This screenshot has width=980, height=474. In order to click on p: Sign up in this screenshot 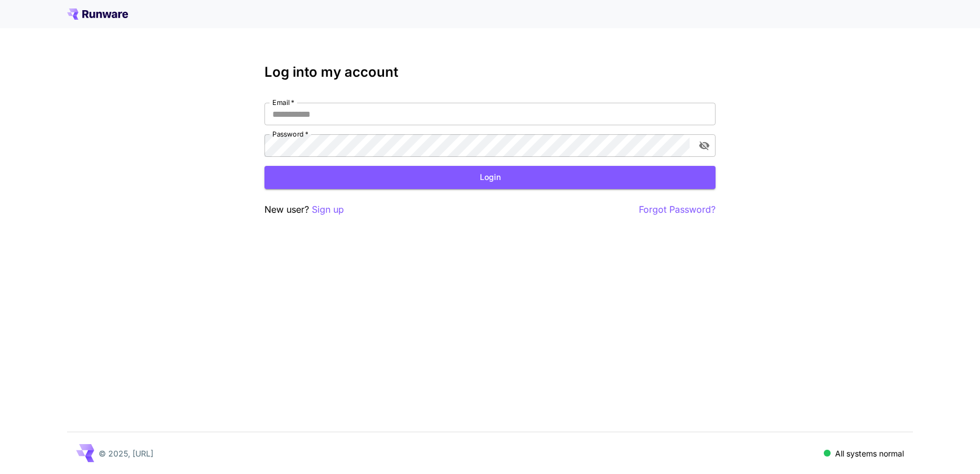, I will do `click(328, 209)`.